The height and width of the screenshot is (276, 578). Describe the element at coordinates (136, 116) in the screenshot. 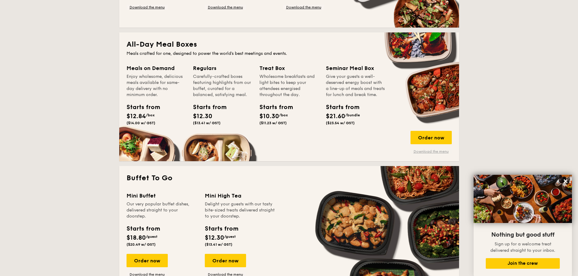

I see `span: $12.84` at that location.